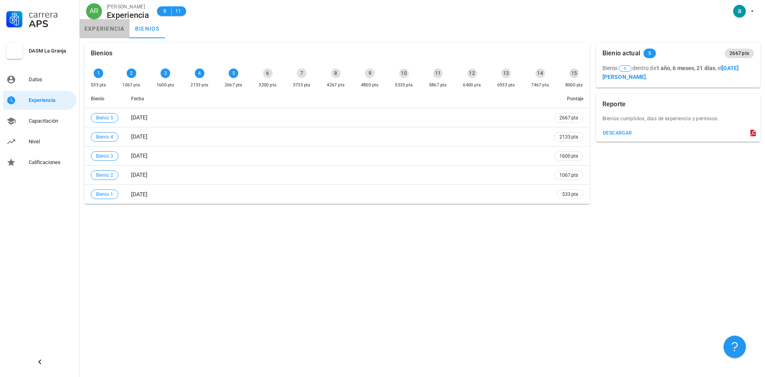 The width and height of the screenshot is (765, 377). I want to click on div: Datos, so click(51, 80).